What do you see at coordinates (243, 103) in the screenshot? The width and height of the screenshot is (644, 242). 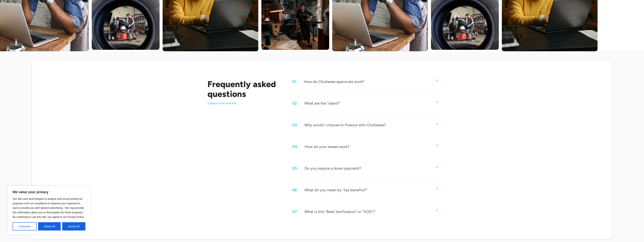 I see `p: Contact us for more info` at bounding box center [243, 103].